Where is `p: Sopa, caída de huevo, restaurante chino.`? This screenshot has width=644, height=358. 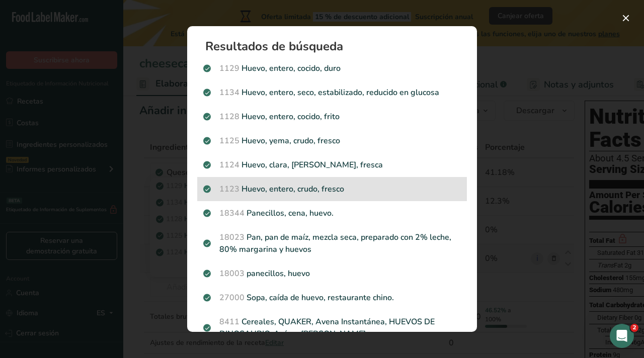 p: Sopa, caída de huevo, restaurante chino. is located at coordinates (332, 298).